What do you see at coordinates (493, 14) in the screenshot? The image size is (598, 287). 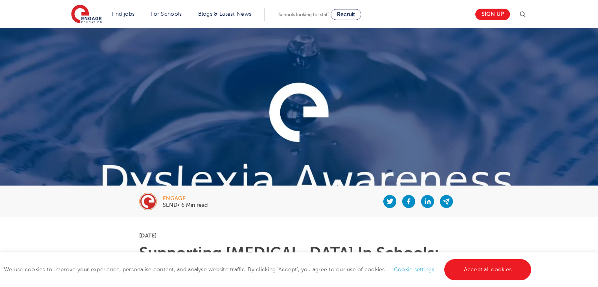 I see `a: Sign up` at bounding box center [493, 14].